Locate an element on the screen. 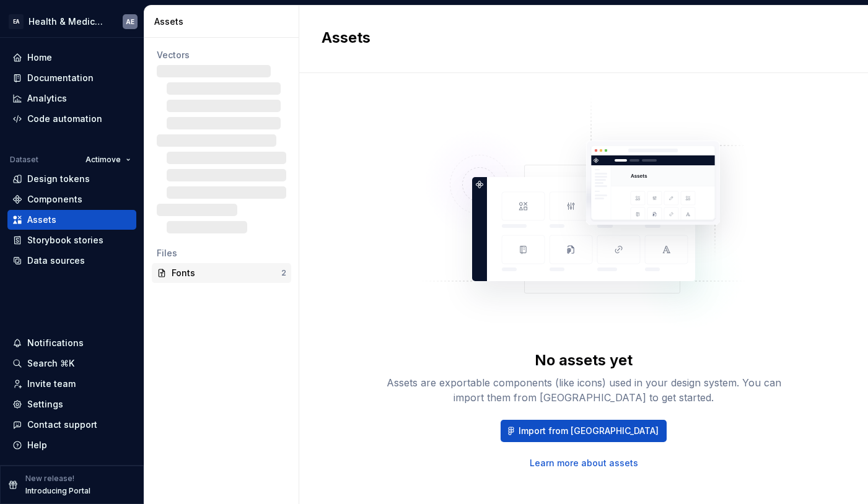  div: Home is located at coordinates (39, 58).